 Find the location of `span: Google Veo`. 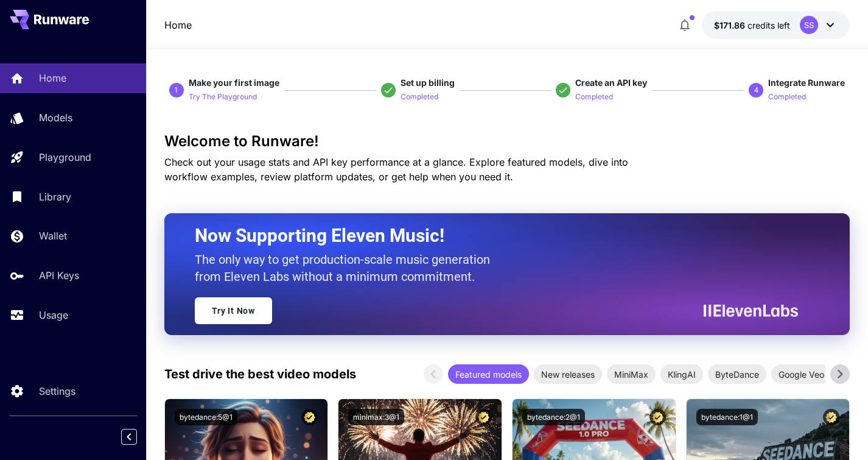

span: Google Veo is located at coordinates (801, 374).